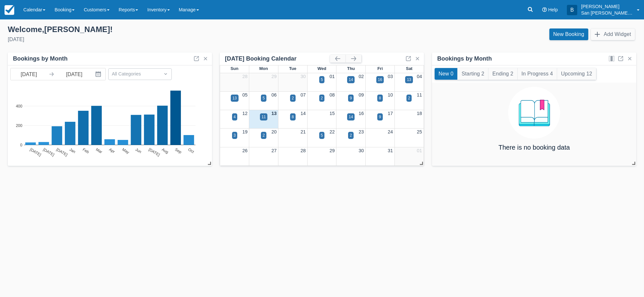 The image size is (644, 297). I want to click on img: checkfront-main-nav-mini-logo.png, so click(9, 10).